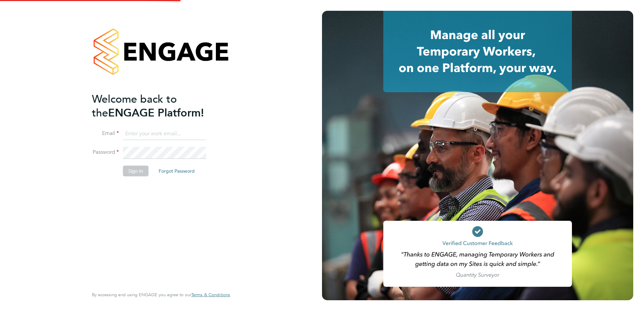 Image resolution: width=644 pixels, height=311 pixels. Describe the element at coordinates (161, 294) in the screenshot. I see `span: By accessing and using ENGAGE you agree to our` at that location.